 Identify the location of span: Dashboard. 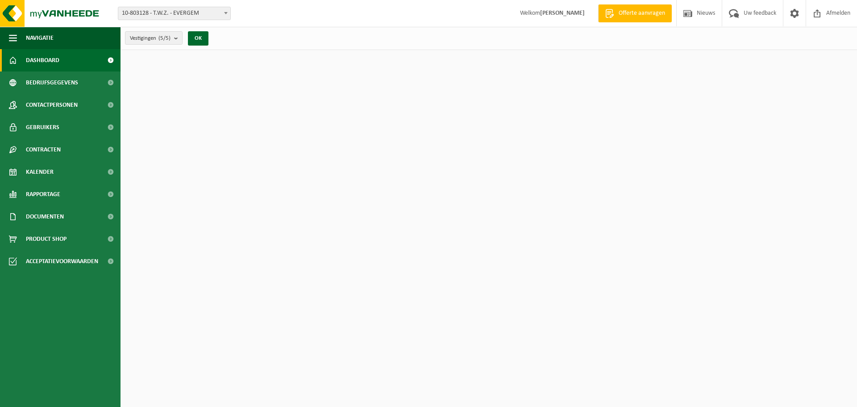
(42, 60).